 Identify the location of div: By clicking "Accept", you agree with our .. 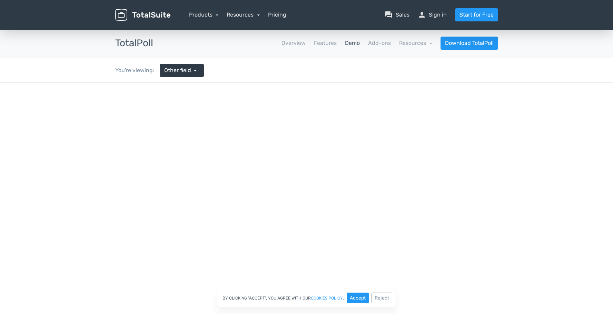
(306, 298).